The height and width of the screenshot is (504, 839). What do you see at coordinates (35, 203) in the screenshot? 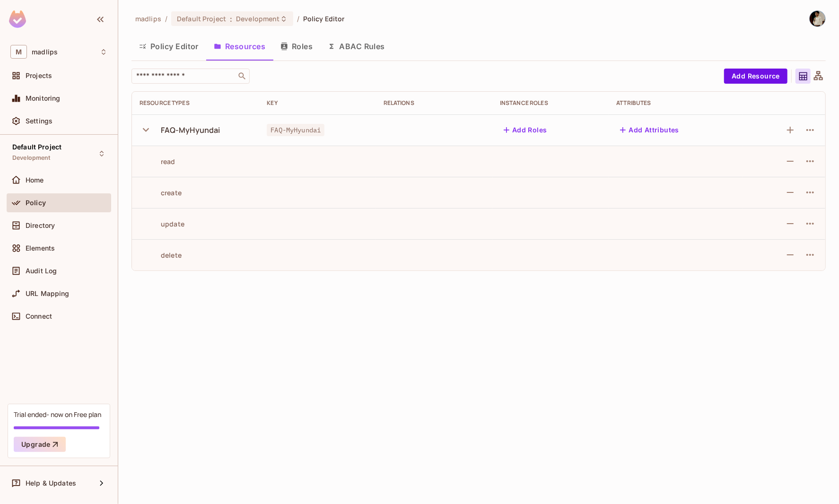
I see `span: Policy` at bounding box center [35, 203].